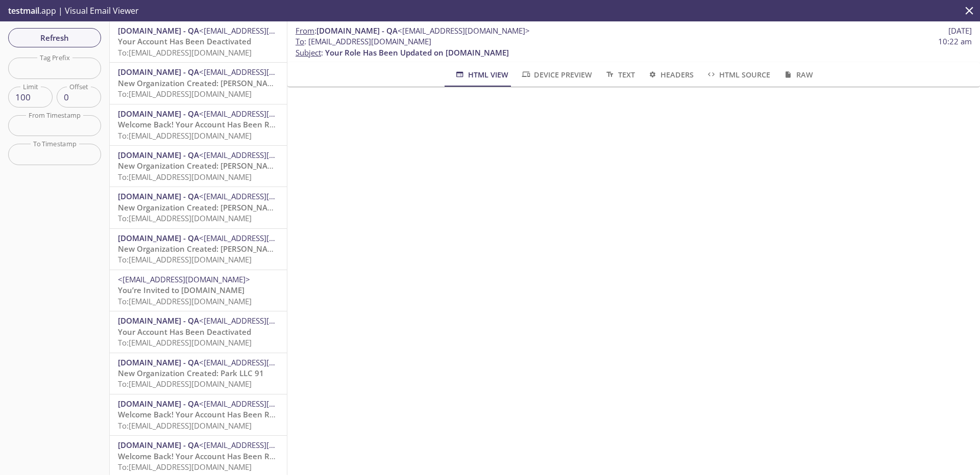 The width and height of the screenshot is (980, 476). Describe the element at coordinates (556, 75) in the screenshot. I see `span: Device Preview` at that location.